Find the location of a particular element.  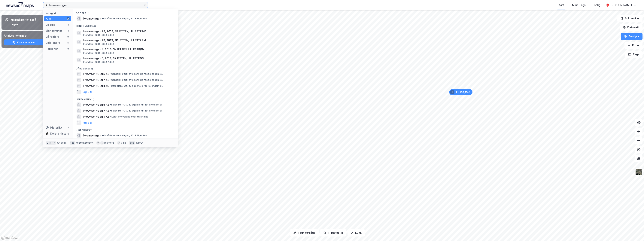

div: Kategori is located at coordinates (59, 13).